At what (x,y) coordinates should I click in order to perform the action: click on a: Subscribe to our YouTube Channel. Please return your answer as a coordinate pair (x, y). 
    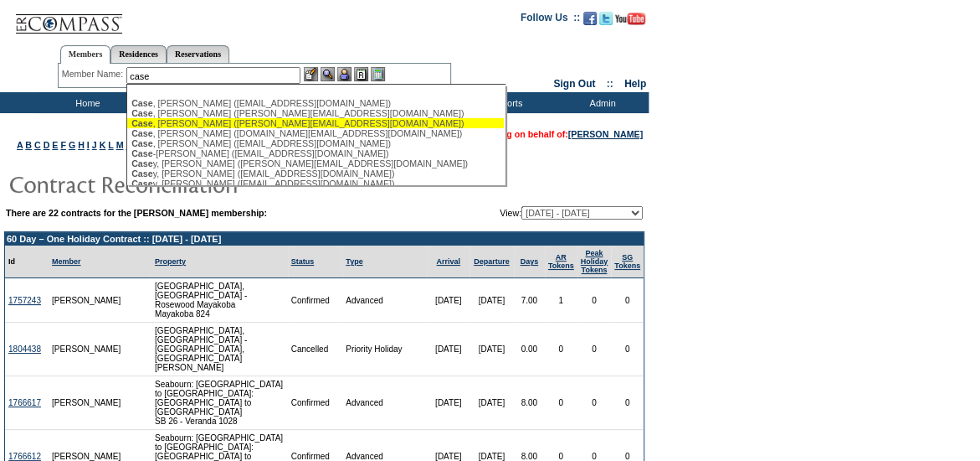
    Looking at the image, I should click on (630, 21).